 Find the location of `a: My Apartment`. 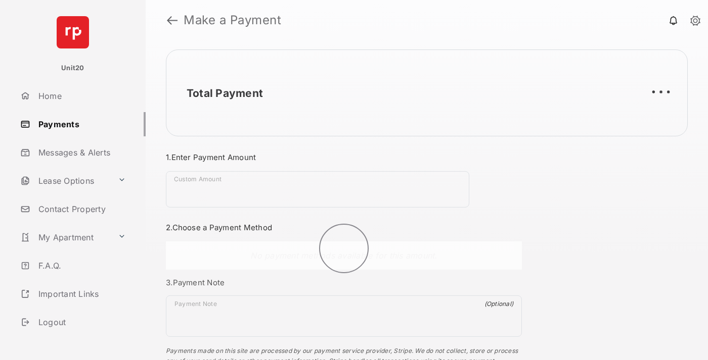

a: My Apartment is located at coordinates (65, 238).